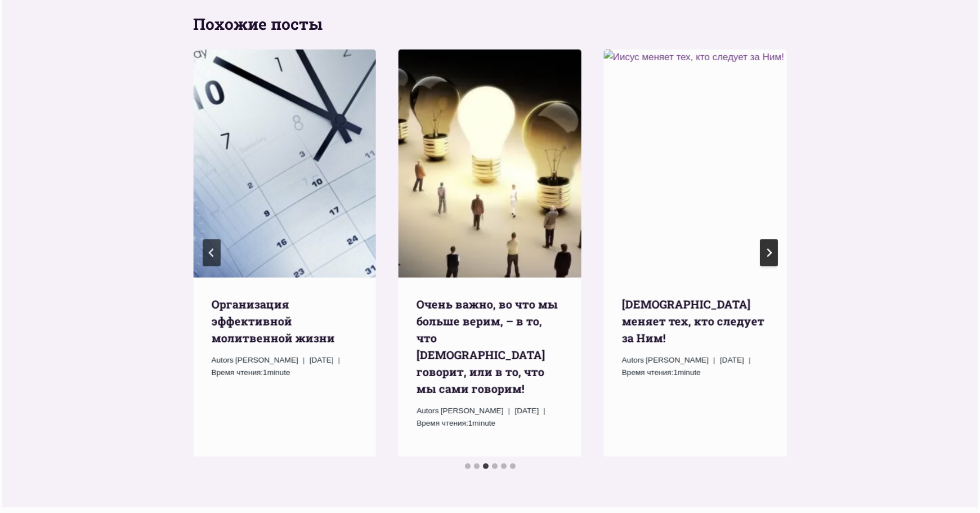 This screenshot has width=980, height=513. I want to click on a: Иисус меняет тех, кто следует за Ним!, so click(695, 164).